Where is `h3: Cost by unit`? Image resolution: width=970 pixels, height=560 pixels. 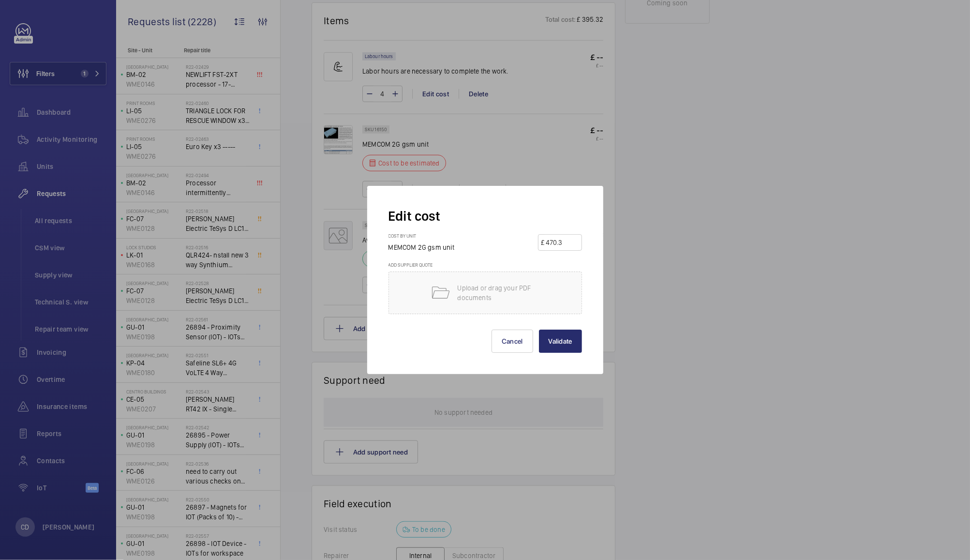 h3: Cost by unit is located at coordinates (426, 238).